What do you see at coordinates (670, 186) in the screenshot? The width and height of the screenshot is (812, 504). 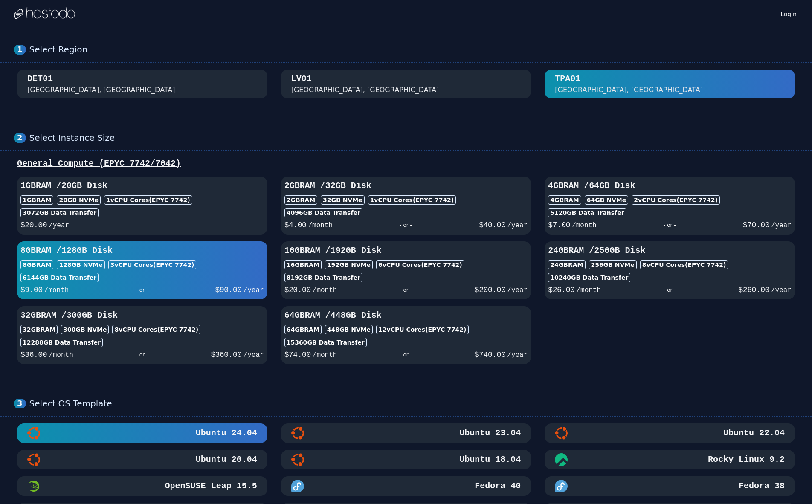 I see `h3: 4GB RAM / 64 GB Disk` at bounding box center [670, 186].